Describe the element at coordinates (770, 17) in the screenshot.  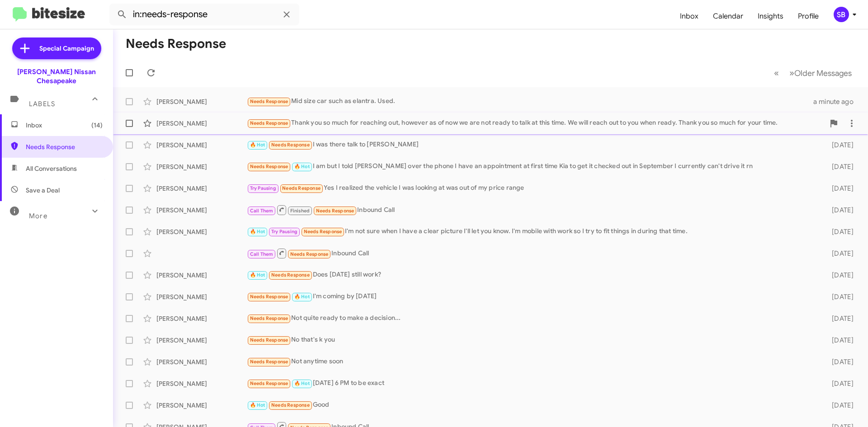
I see `a: Insights` at that location.